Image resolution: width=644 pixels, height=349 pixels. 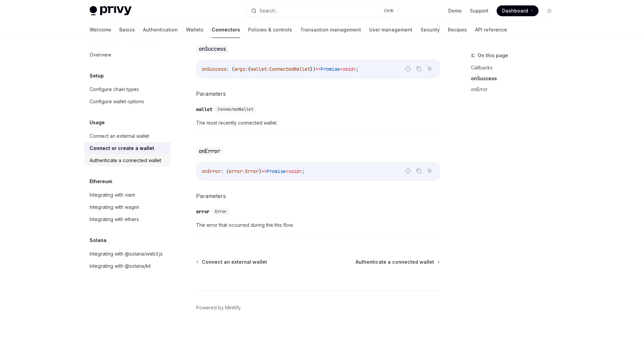 I want to click on a: Demo, so click(x=455, y=11).